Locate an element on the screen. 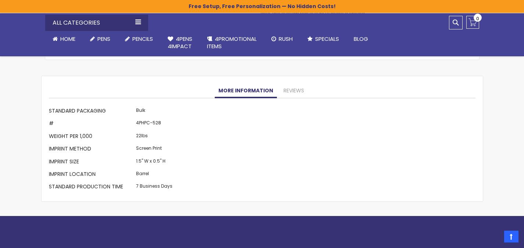  td: 4PHPC-528 is located at coordinates (154, 124).